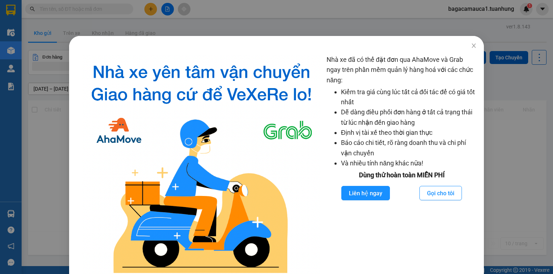  What do you see at coordinates (365, 193) in the screenshot?
I see `span: Liên hệ ngay` at bounding box center [365, 193].